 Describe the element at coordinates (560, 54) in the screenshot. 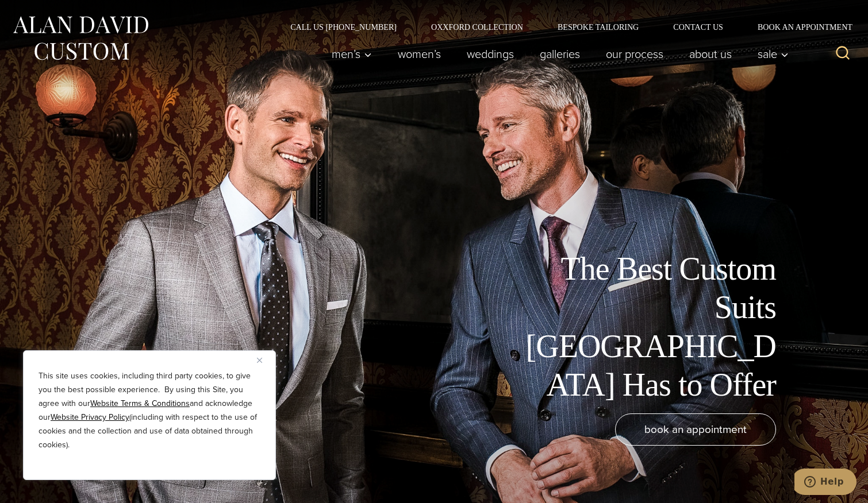

I see `a: Galleries` at that location.